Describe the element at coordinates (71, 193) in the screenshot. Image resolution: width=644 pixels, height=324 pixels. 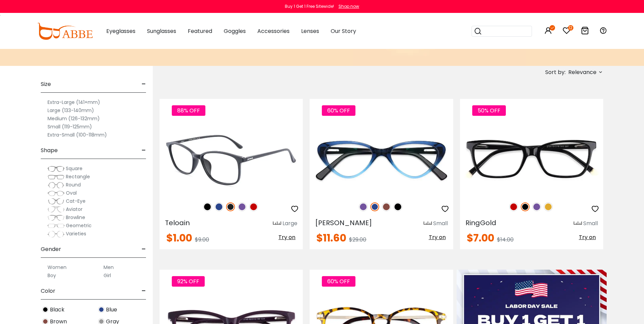
I see `span: Oval` at that location.